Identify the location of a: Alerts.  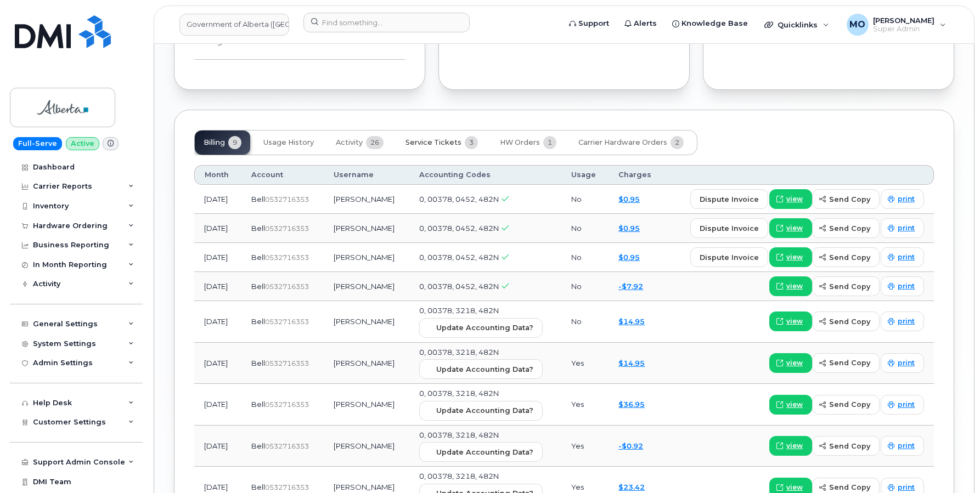
(640, 23).